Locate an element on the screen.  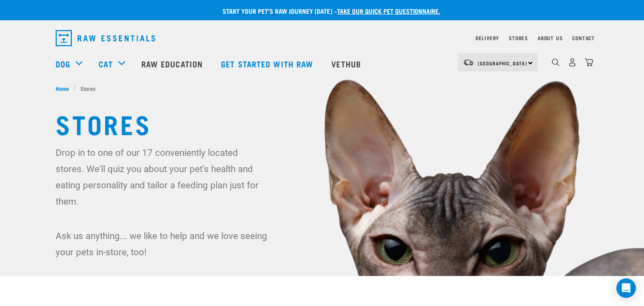
h1: Stores is located at coordinates (322, 123).